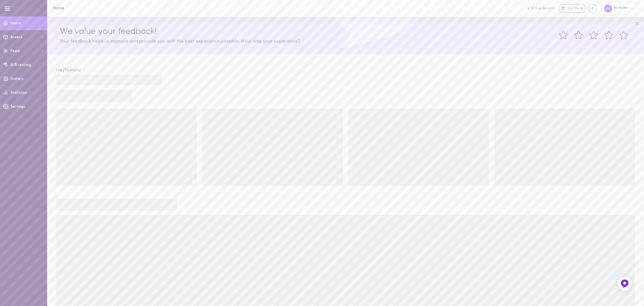  Describe the element at coordinates (18, 107) in the screenshot. I see `span: Settings` at that location.